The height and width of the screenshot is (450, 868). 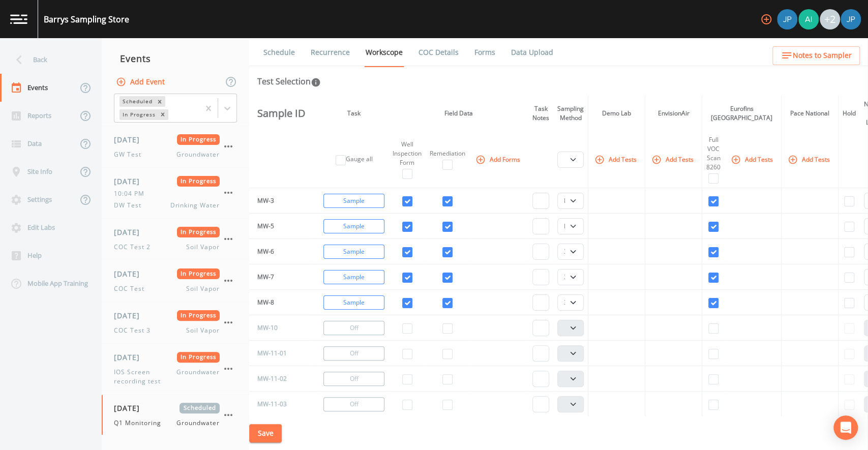 What do you see at coordinates (407, 154) in the screenshot?
I see `div: Well Inspection Form` at bounding box center [407, 154].